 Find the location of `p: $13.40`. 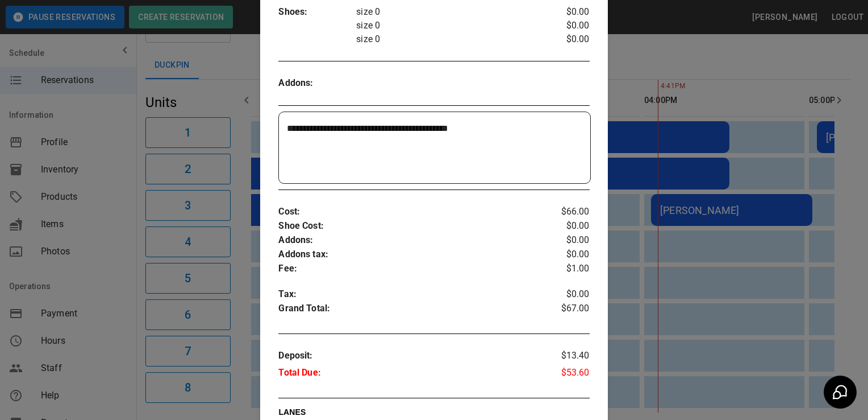

p: $13.40 is located at coordinates (563, 357).